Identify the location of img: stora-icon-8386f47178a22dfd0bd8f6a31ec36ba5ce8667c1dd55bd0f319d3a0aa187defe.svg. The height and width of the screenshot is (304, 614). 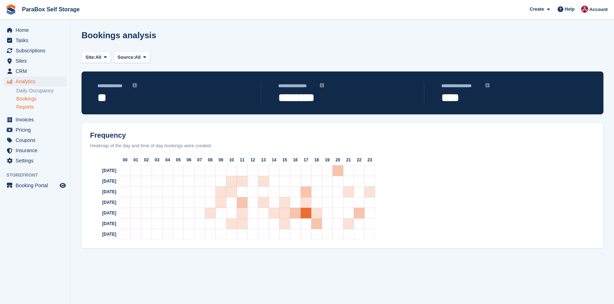
(11, 10).